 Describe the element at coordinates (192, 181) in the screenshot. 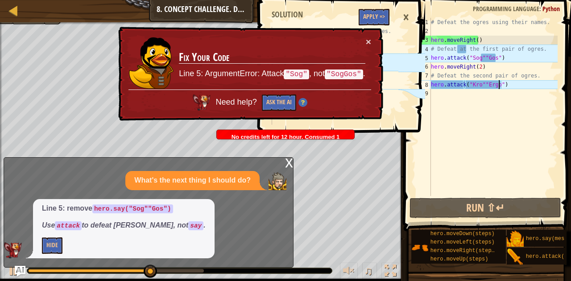

I see `p: What's the next thing I should do?` at that location.